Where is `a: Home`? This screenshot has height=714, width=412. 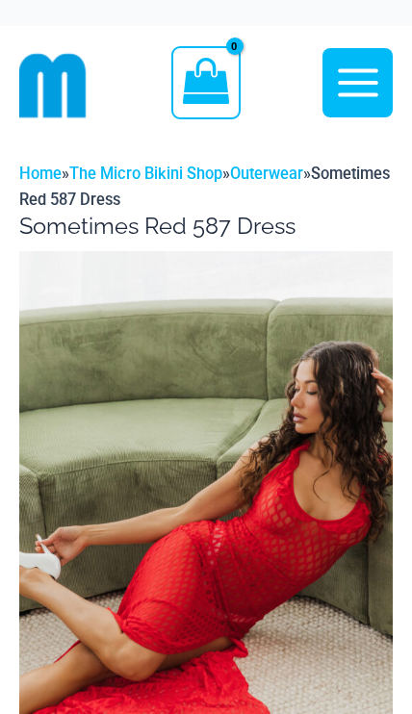
a: Home is located at coordinates (40, 173).